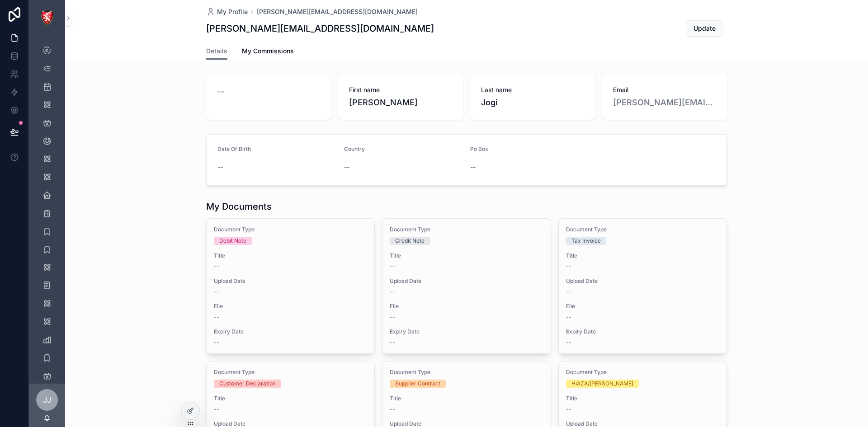  Describe the element at coordinates (532, 102) in the screenshot. I see `span: Jogi` at that location.